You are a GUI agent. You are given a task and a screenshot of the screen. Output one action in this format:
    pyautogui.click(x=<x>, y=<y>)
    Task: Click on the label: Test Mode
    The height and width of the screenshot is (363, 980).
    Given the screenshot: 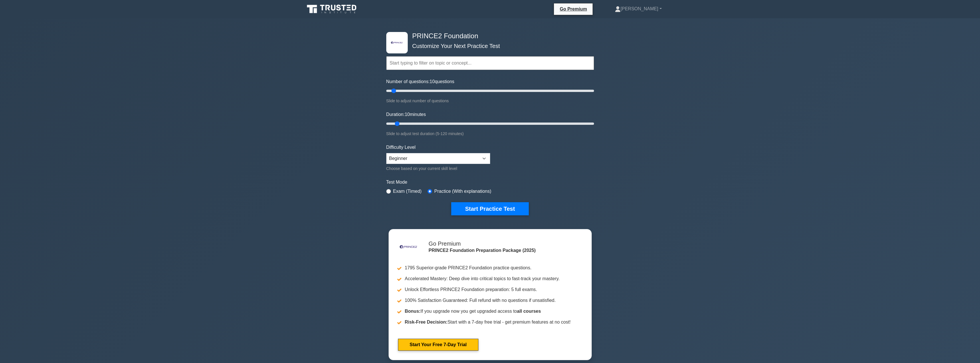 What is the action you would take?
    pyautogui.click(x=490, y=182)
    